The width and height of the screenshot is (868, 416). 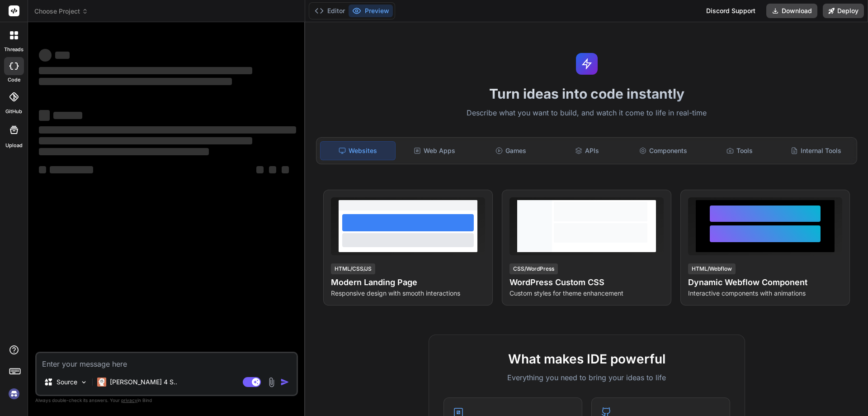 What do you see at coordinates (663, 151) in the screenshot?
I see `div: Components` at bounding box center [663, 151].